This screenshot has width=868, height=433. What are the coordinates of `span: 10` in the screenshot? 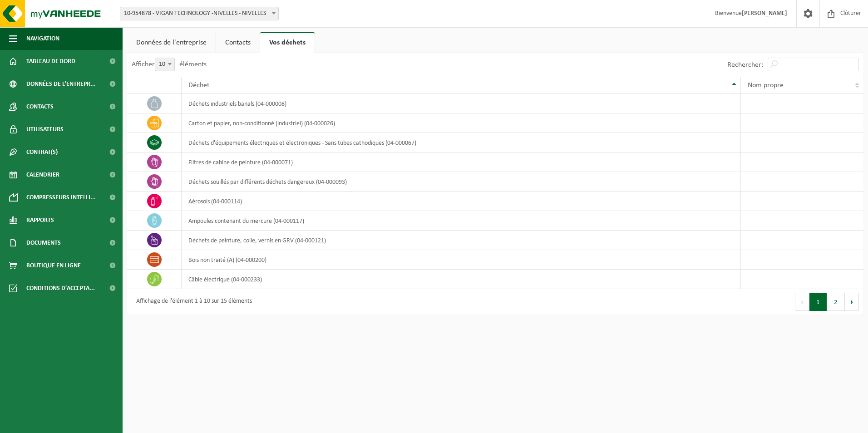 It's located at (165, 65).